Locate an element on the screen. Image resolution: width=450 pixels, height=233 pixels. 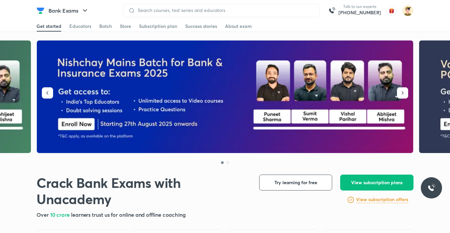
h1: Crack Bank Exams with Unacademy is located at coordinates (142, 191).